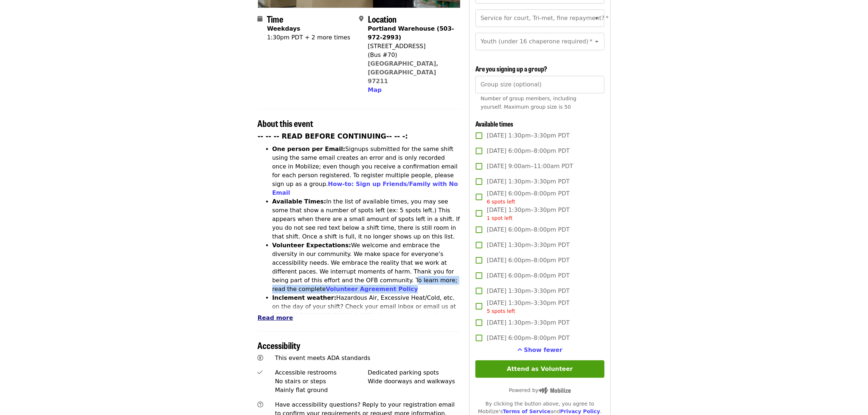 The height and width of the screenshot is (415, 868). Describe the element at coordinates (299, 201) in the screenshot. I see `strong: Available Times:` at that location.